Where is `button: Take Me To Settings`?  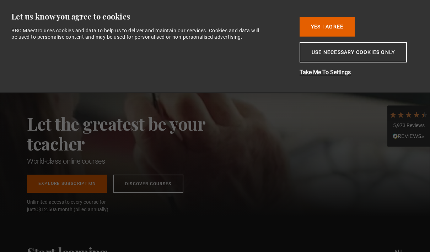
button: Take Me To Settings is located at coordinates (357, 73).